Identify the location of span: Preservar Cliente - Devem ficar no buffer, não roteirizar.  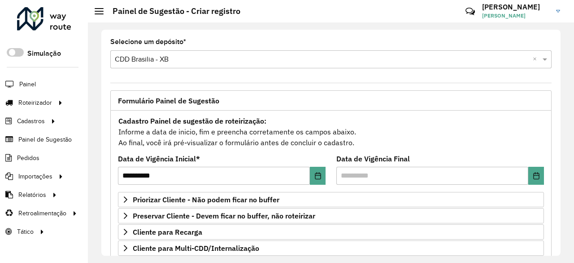
(224, 215).